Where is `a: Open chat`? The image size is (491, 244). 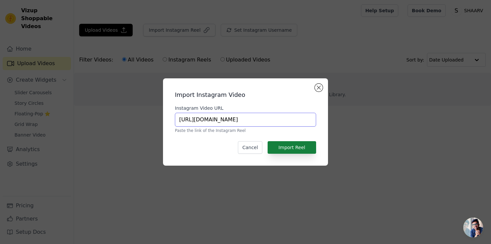 a: Open chat is located at coordinates (474, 227).